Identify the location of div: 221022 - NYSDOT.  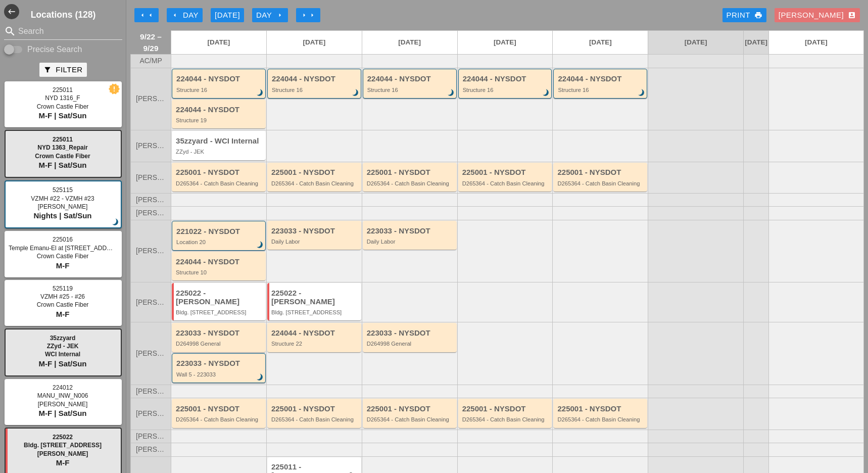
(219, 231).